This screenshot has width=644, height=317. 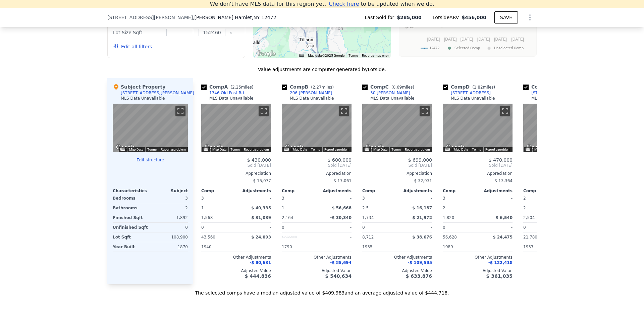 What do you see at coordinates (260, 263) in the screenshot?
I see `span: -$ 80,631` at bounding box center [260, 263].